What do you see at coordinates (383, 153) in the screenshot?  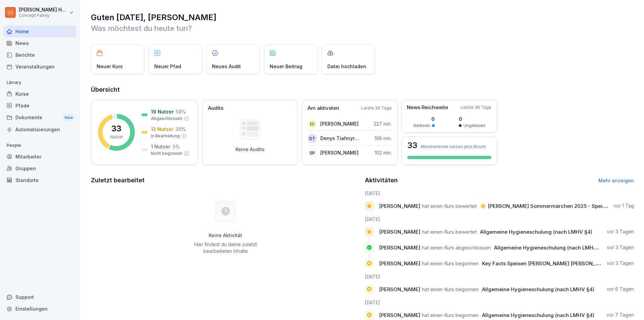 I see `p: 102 min.` at bounding box center [383, 153].